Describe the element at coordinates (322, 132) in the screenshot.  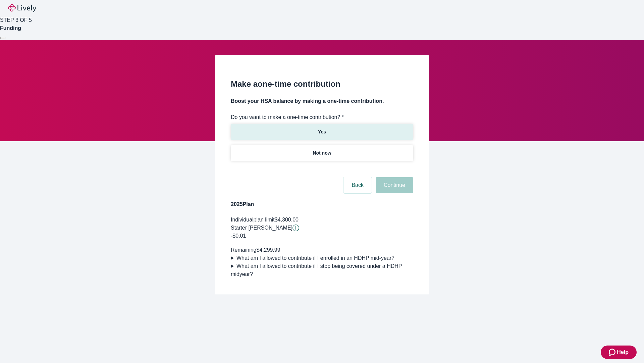
I see `button: Yes` at that location.